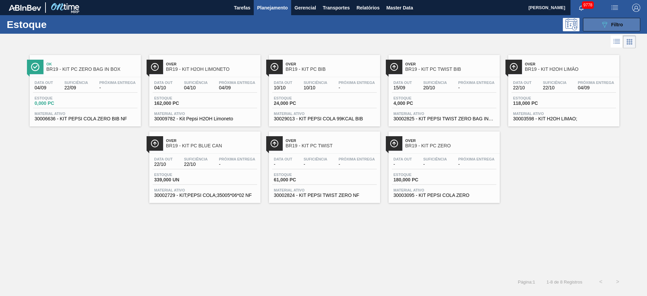  What do you see at coordinates (444, 119) in the screenshot?
I see `span: 30002825 - KIT PEPSI TWIST ZERO BAG IN BOX NF` at bounding box center [444, 119].